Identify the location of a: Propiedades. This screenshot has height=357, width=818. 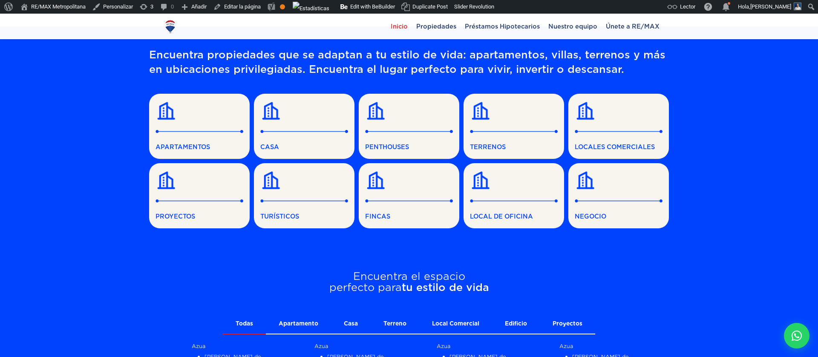
(436, 26).